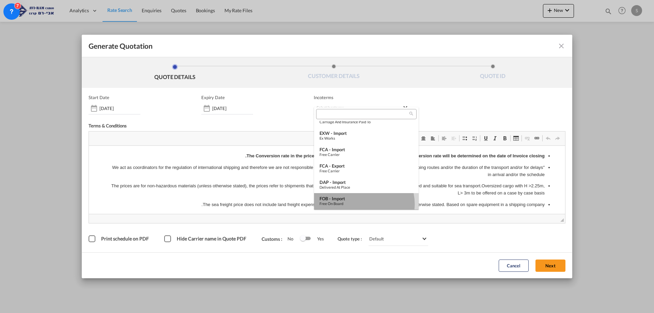 Image resolution: width=654 pixels, height=313 pixels. What do you see at coordinates (238, 71) in the screenshot?
I see `p: The sea transport prices are subject to the prices of the shipping companies and may change accor...` at bounding box center [238, 71].